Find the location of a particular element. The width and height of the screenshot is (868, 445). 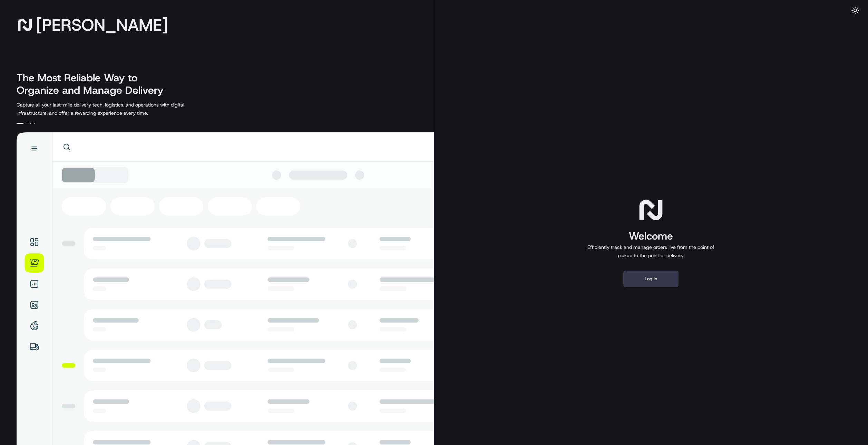

p: Capture all your last-mile delivery tech, logistics, and operations with digital infrastructure, ... is located at coordinates (116, 109).